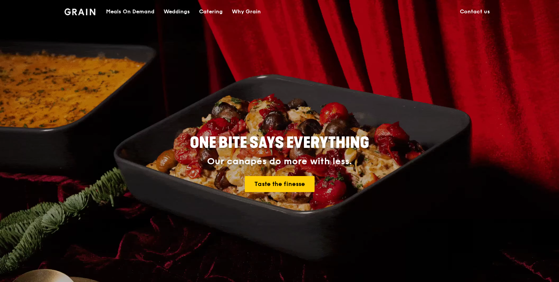 The width and height of the screenshot is (559, 282). Describe the element at coordinates (211, 12) in the screenshot. I see `a: Catering` at that location.